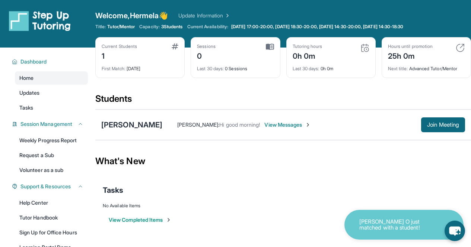 This screenshot has height=247, width=471. I want to click on div: 1, so click(119, 55).